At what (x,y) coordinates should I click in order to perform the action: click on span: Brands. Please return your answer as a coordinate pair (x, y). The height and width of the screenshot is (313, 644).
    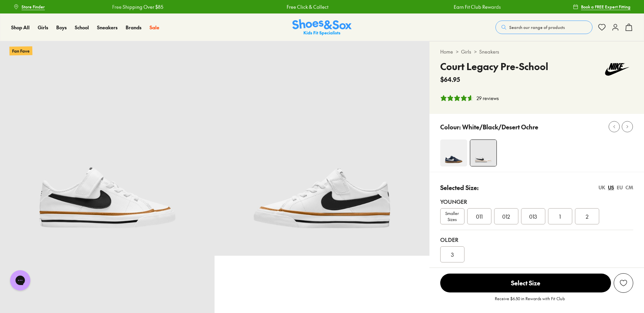
    Looking at the image, I should click on (133, 27).